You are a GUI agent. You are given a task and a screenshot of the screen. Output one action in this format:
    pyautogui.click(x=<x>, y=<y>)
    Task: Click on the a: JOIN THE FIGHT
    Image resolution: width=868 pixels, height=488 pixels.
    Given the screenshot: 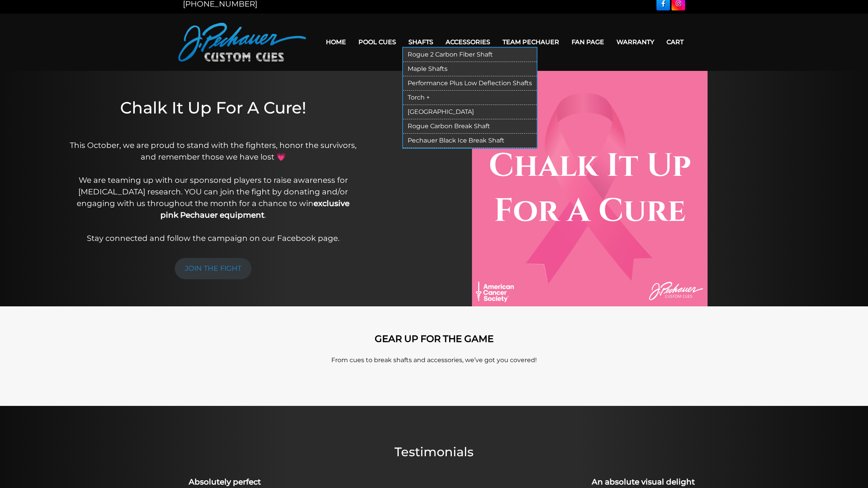 What is the action you would take?
    pyautogui.click(x=213, y=269)
    